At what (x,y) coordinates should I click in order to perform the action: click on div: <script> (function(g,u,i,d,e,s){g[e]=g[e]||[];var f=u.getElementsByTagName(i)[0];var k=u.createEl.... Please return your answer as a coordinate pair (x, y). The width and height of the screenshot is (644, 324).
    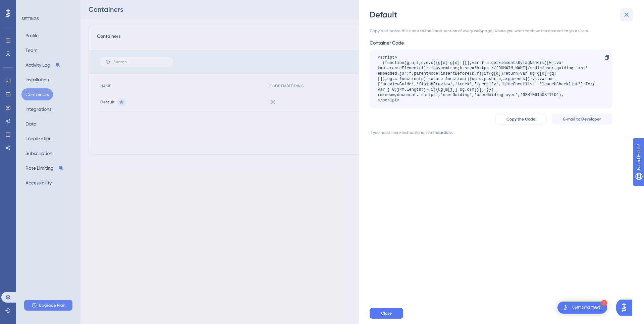
    Looking at the image, I should click on (487, 79).